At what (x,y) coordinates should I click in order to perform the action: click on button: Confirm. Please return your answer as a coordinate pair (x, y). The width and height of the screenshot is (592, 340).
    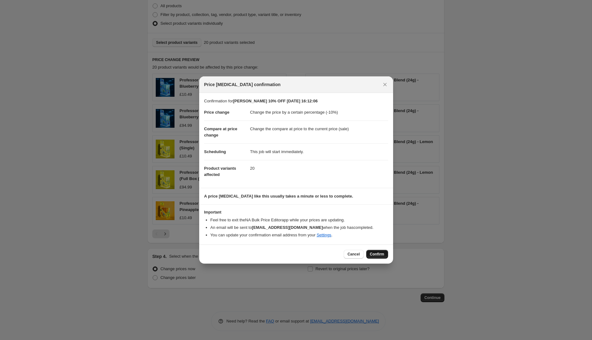
    Looking at the image, I should click on (377, 254).